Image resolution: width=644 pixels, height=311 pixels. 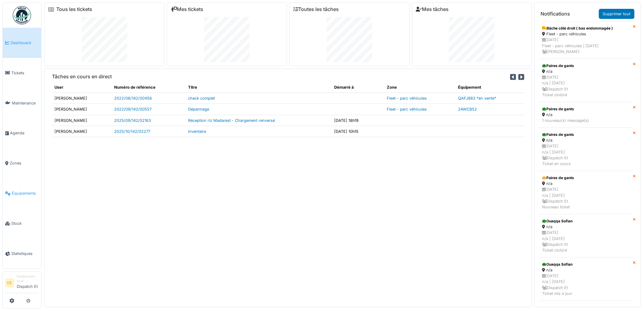 What do you see at coordinates (420, 88) in the screenshot?
I see `th: Zone` at bounding box center [420, 88].